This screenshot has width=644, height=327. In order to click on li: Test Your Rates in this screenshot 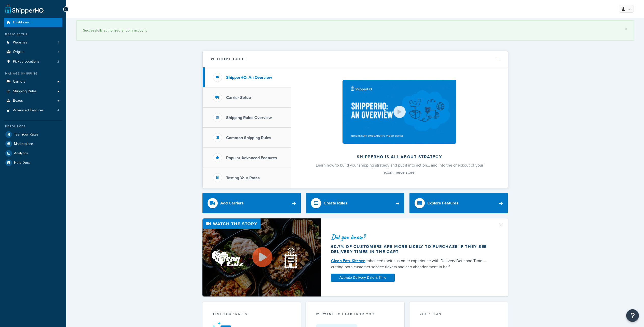, I will do `click(33, 135)`.